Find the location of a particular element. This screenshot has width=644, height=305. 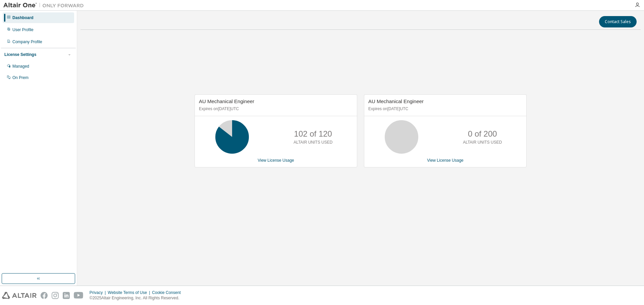

div: Website Terms of Use is located at coordinates (129, 293).